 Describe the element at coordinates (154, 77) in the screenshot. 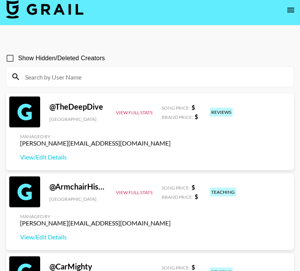

I see `input: Search by User Name` at that location.